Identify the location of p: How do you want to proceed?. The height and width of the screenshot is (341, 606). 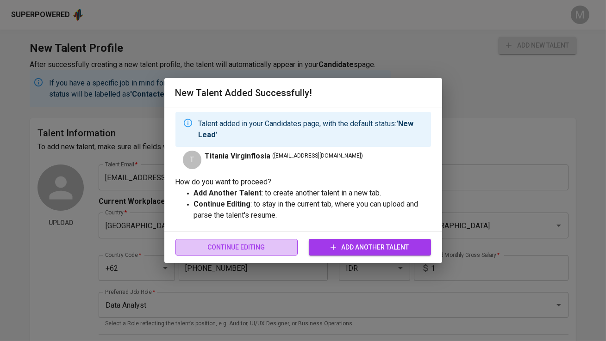
(303, 182).